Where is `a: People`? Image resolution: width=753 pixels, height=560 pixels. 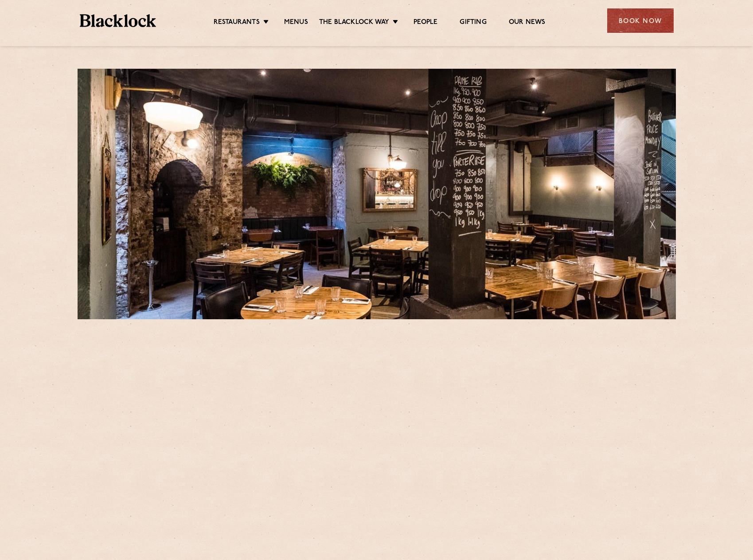
a: People is located at coordinates (426, 23).